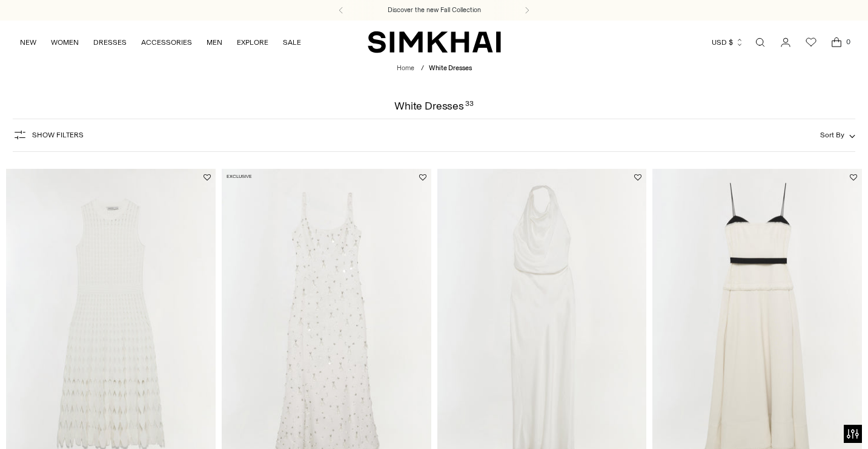 The width and height of the screenshot is (868, 449). What do you see at coordinates (253, 42) in the screenshot?
I see `a: EXPLORE` at bounding box center [253, 42].